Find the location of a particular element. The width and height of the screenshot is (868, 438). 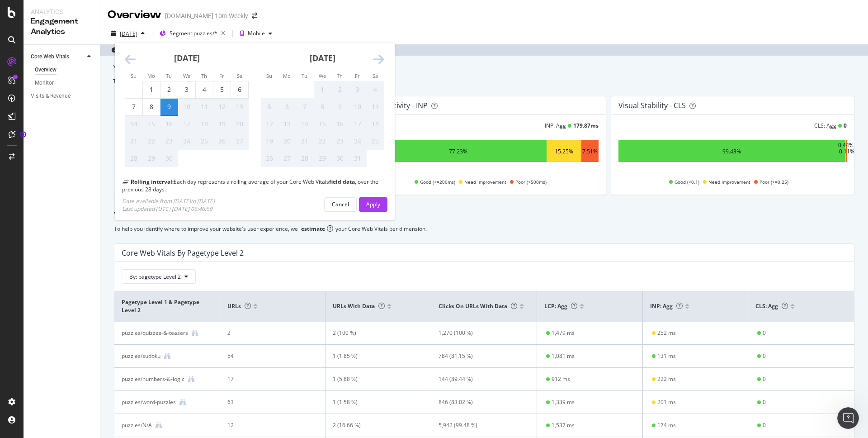

td: Tuesday, September 2, 2025 is located at coordinates (169, 90).